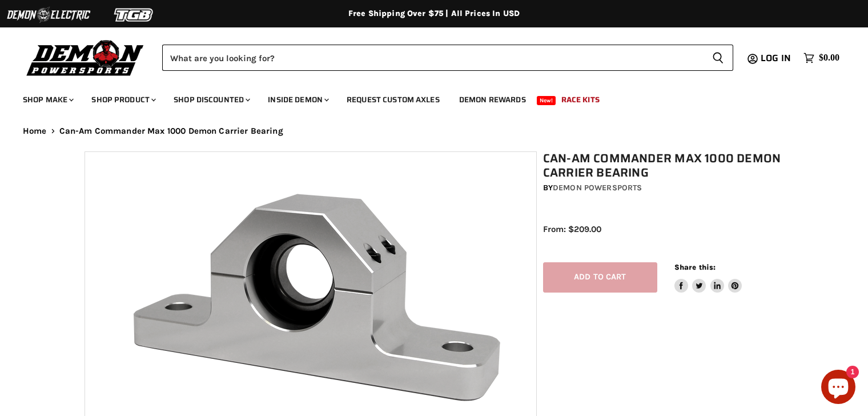 The image size is (868, 416). What do you see at coordinates (829, 58) in the screenshot?
I see `span: $0.00` at bounding box center [829, 58].